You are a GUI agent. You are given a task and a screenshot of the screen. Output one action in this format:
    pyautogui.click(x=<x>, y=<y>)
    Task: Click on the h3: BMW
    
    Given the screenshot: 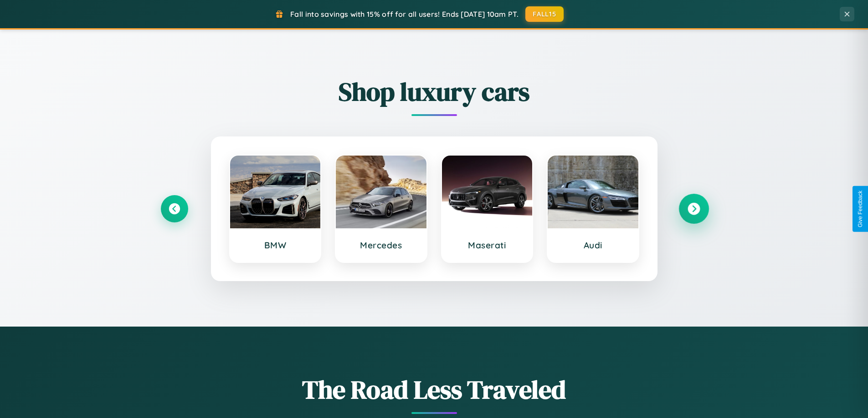 What is the action you would take?
    pyautogui.click(x=275, y=246)
    